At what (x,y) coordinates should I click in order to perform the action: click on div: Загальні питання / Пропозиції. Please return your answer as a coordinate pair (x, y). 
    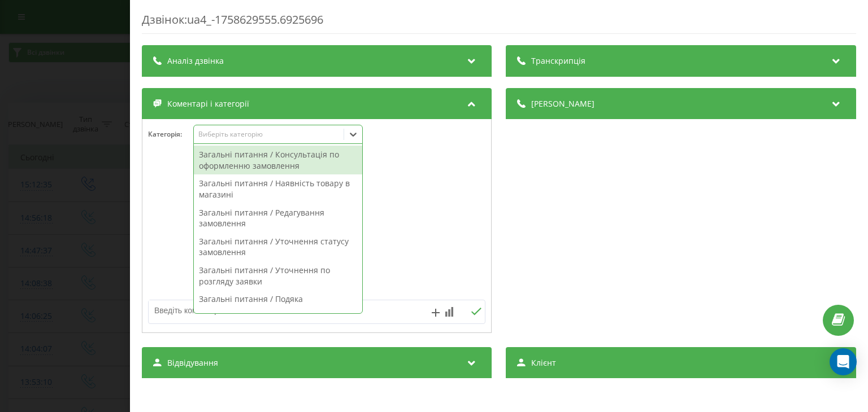
    Looking at the image, I should click on (278, 317).